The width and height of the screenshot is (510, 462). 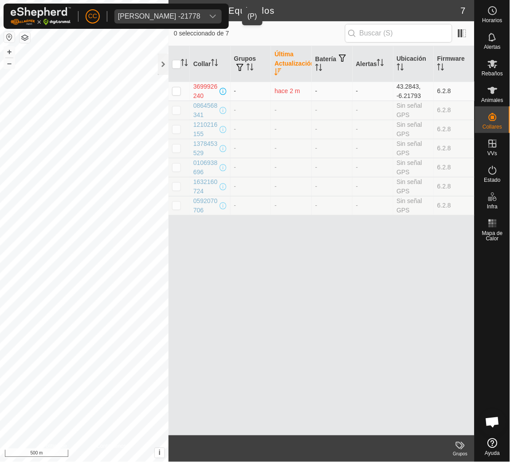 I want to click on th: Firmware, so click(x=454, y=64).